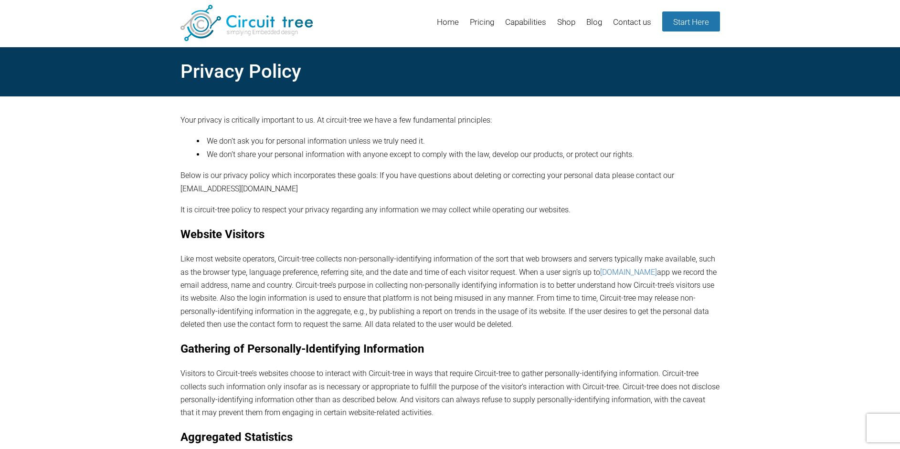  I want to click on p: It is circuit-tree policy to respect your privacy regarding any information we may collect while ..., so click(450, 210).